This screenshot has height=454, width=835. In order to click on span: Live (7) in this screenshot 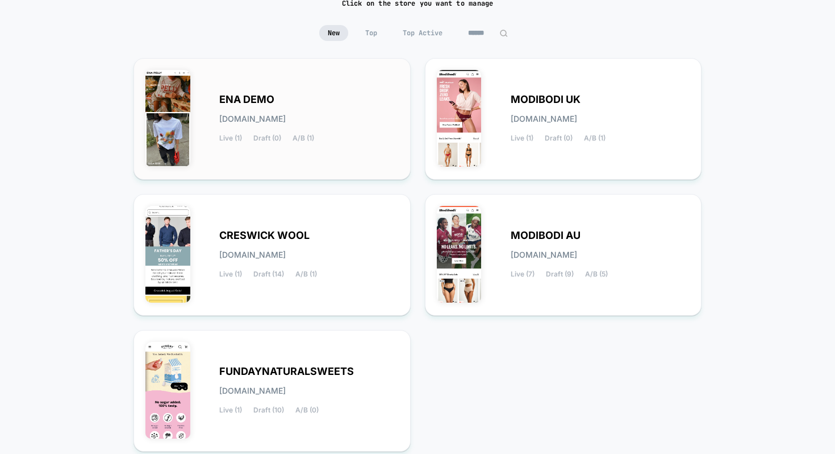, I will do `click(523, 274)`.